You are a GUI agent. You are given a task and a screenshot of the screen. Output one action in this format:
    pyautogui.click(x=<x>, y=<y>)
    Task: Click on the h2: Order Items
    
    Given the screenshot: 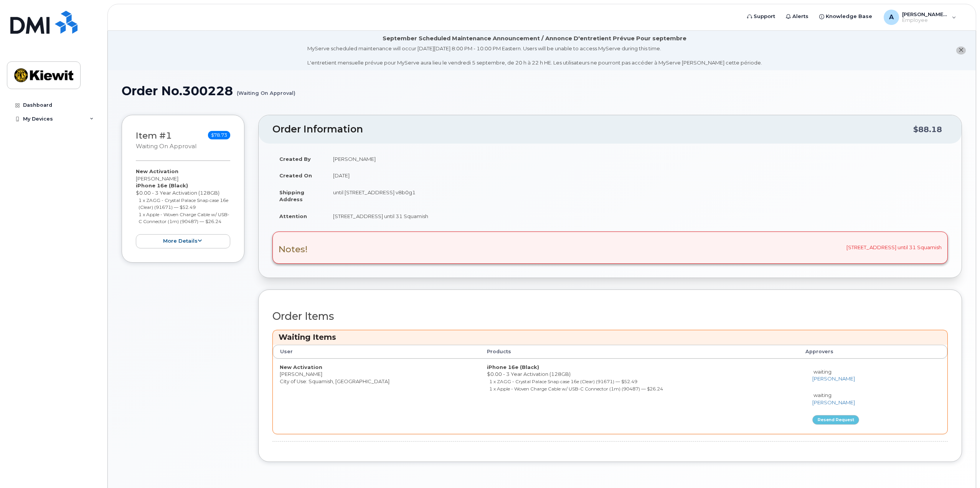 What is the action you would take?
    pyautogui.click(x=610, y=316)
    